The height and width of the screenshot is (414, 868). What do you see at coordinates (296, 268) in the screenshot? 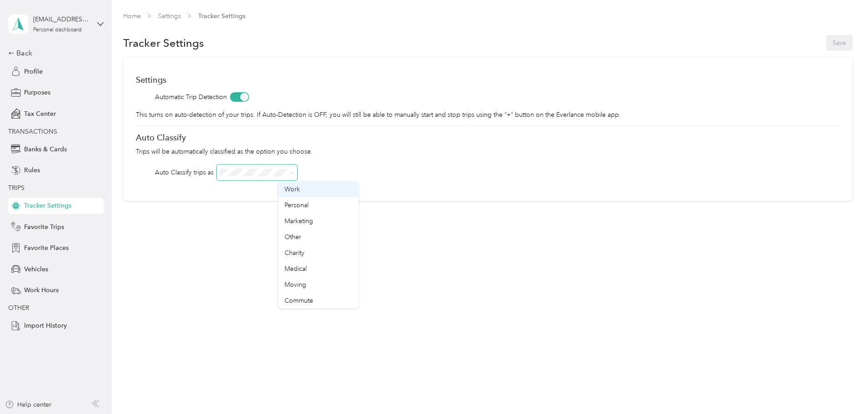
I see `span: Medical` at bounding box center [296, 268].